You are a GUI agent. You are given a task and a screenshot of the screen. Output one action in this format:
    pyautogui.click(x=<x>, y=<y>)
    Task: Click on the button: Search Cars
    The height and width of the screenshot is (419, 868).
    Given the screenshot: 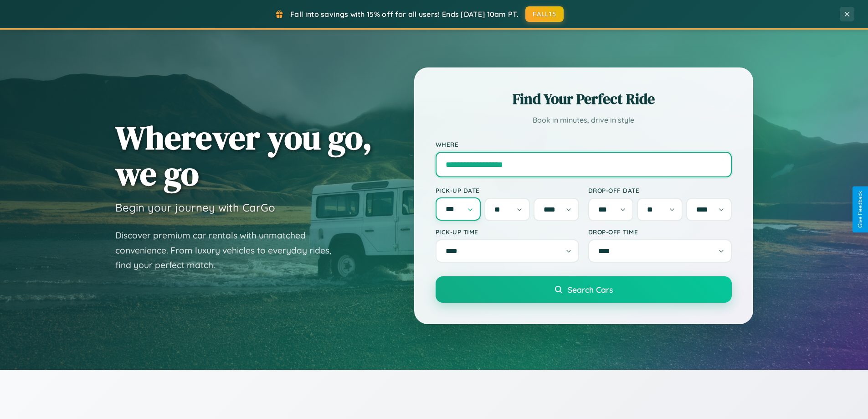 What is the action you would take?
    pyautogui.click(x=584, y=290)
    